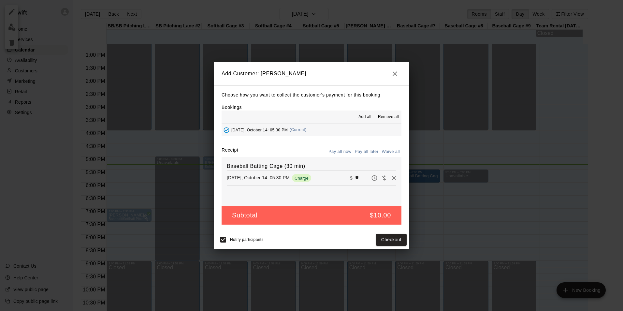  I want to click on label: Receipt, so click(230, 152).